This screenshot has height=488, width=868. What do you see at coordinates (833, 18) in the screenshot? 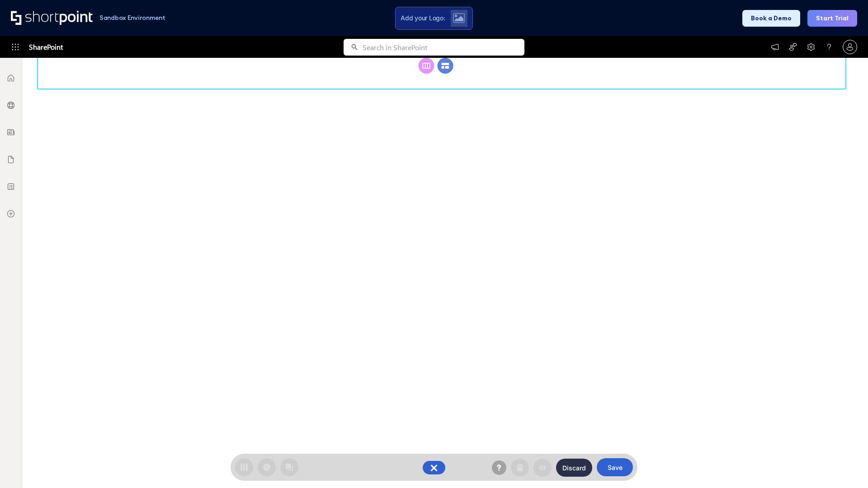
I see `button: Start Trial` at bounding box center [833, 18].